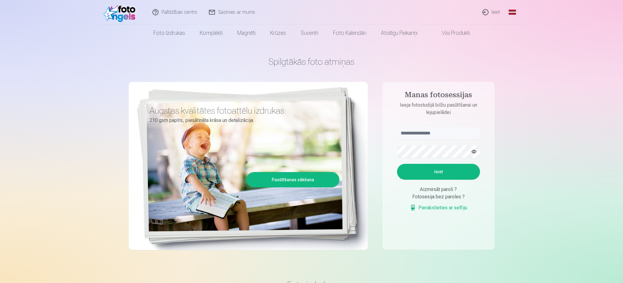  What do you see at coordinates (293, 179) in the screenshot?
I see `a: Pasūtīšanas sākšana` at bounding box center [293, 179].